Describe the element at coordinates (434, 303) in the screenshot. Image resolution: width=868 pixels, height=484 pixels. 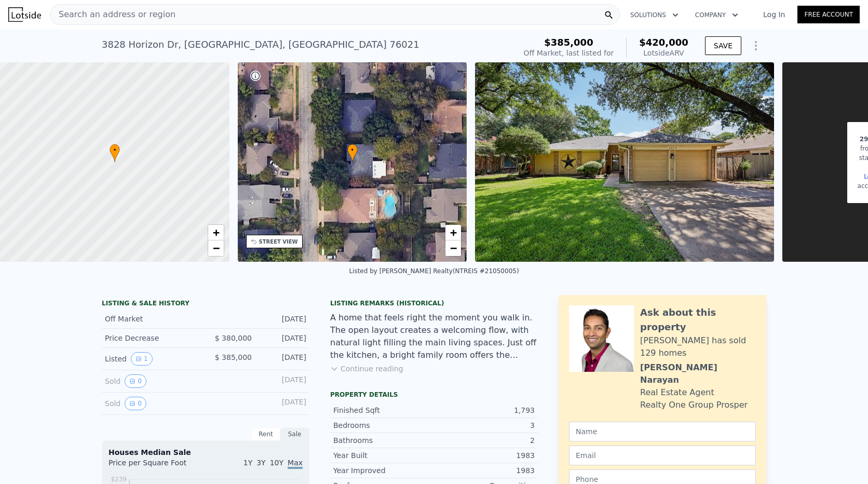
I see `div: Listing Remarks (Historical)` at that location.